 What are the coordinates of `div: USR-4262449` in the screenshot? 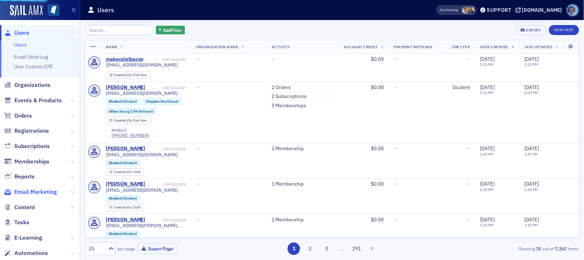 It's located at (165, 59).